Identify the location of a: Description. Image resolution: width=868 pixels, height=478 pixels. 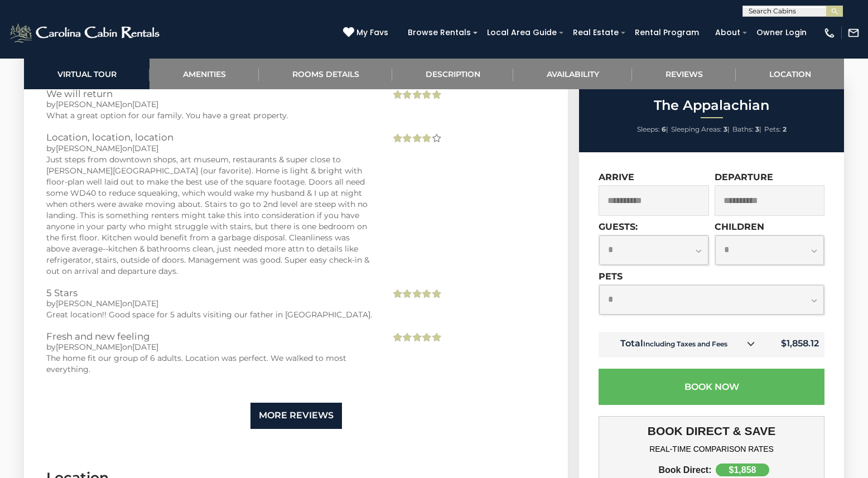
(452, 74).